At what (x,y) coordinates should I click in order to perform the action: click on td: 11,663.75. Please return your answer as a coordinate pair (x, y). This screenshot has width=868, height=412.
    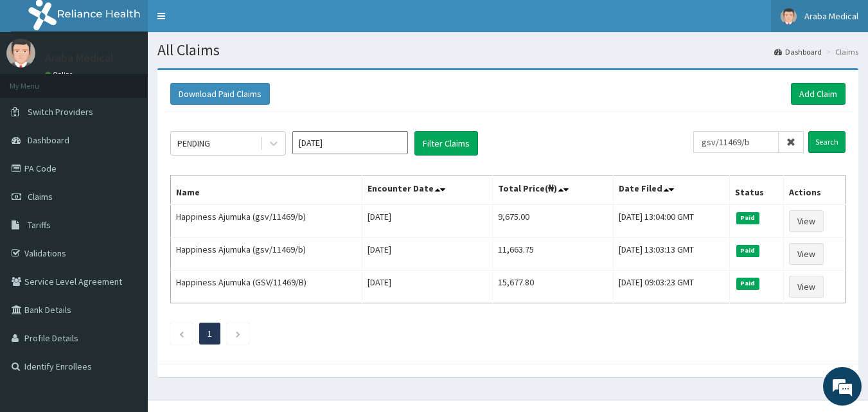
    Looking at the image, I should click on (553, 253).